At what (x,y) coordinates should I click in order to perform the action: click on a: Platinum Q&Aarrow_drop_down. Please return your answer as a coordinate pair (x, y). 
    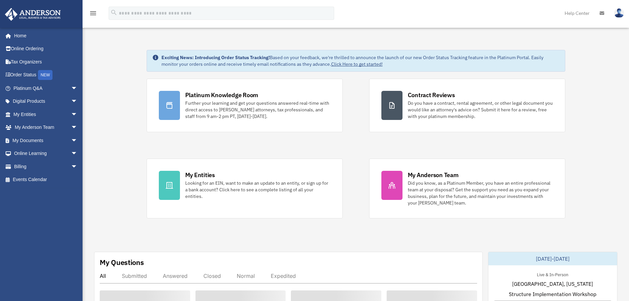
    Looking at the image, I should click on (46, 88).